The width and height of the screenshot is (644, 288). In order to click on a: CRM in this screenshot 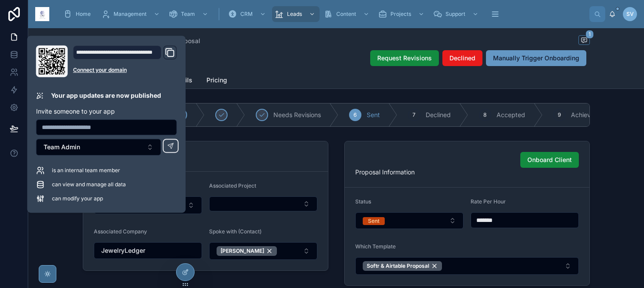, I will do `click(248, 14)`.